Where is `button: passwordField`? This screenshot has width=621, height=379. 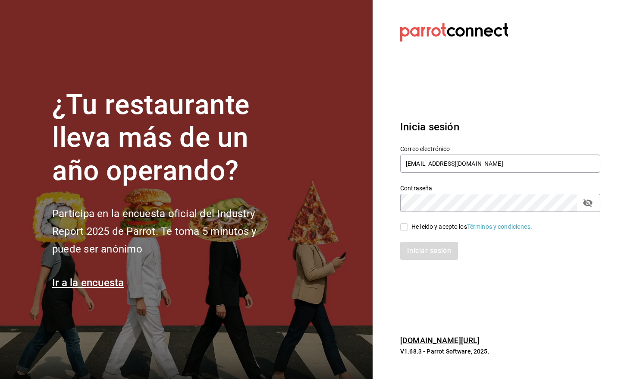
button: passwordField is located at coordinates (588, 203).